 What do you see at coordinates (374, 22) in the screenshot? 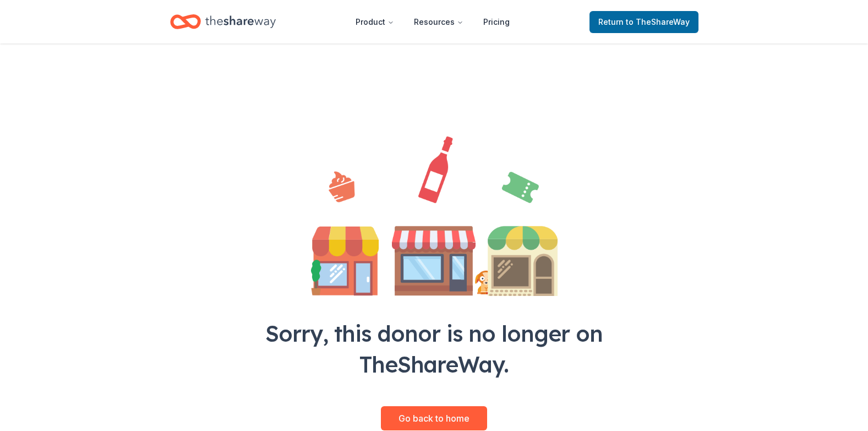
I see `button: Product` at bounding box center [374, 22].